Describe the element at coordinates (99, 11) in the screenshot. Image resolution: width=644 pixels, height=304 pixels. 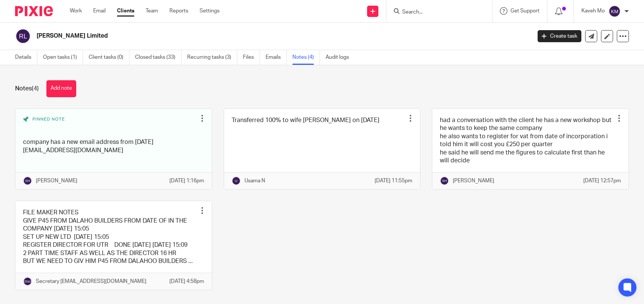
I see `a: Email` at that location.